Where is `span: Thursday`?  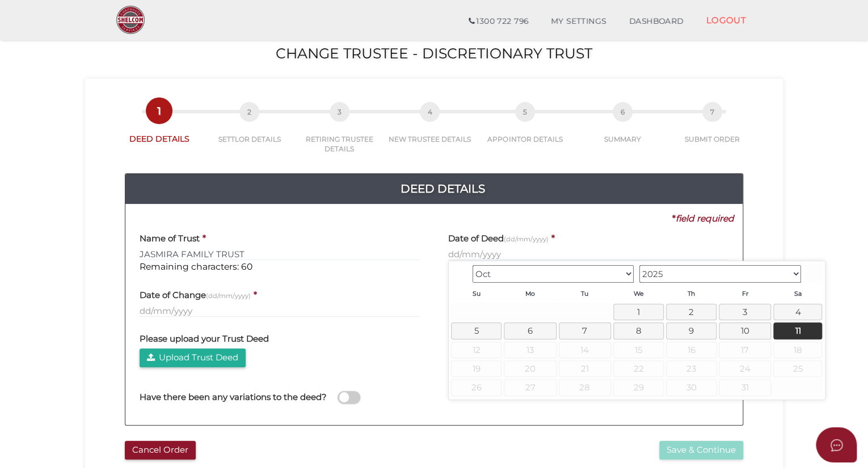 span: Thursday is located at coordinates (691, 294).